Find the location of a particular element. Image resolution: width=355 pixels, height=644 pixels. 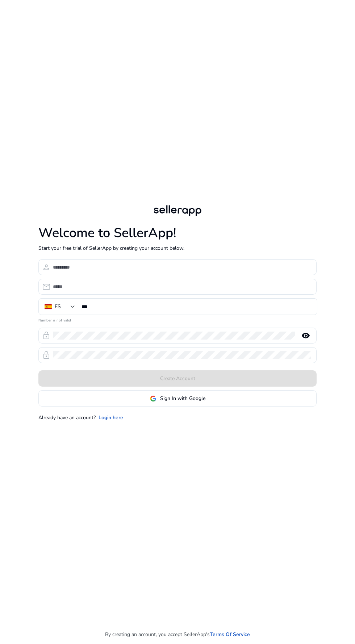

span: email is located at coordinates (46, 286).